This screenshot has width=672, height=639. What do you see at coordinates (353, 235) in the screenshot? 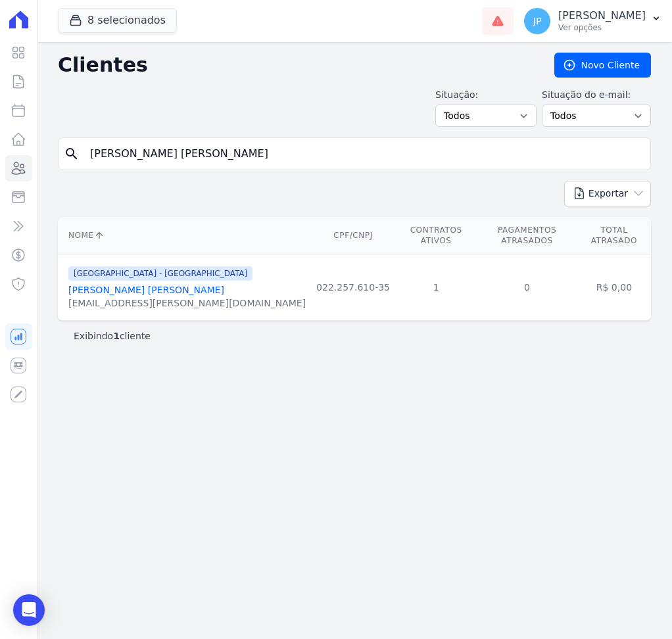
I see `th: CPF/CNPJ` at bounding box center [353, 235].